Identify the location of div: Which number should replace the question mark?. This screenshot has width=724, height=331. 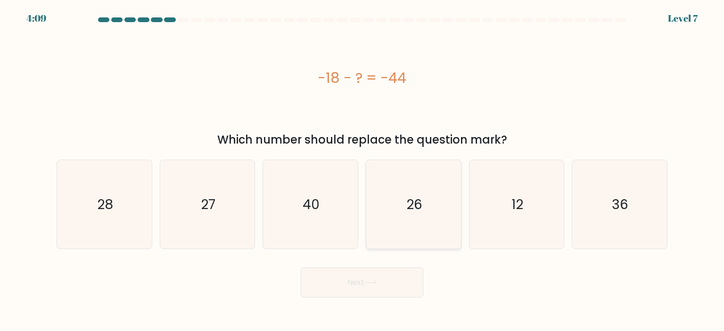
(362, 140).